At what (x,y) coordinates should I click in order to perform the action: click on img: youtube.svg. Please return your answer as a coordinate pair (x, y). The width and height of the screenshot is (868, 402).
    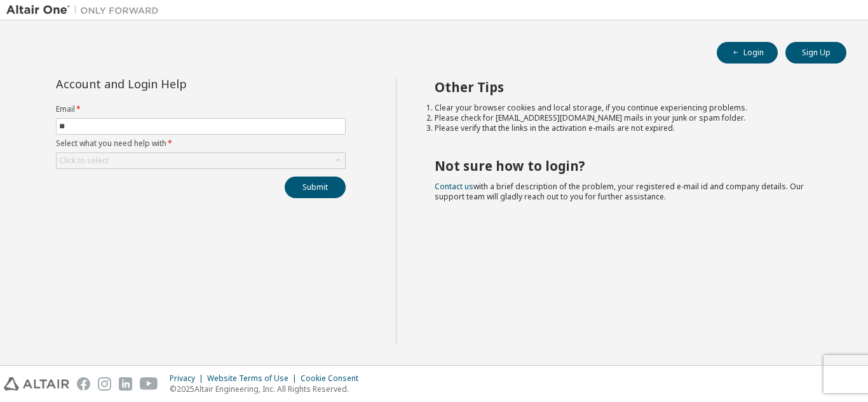
    Looking at the image, I should click on (149, 383).